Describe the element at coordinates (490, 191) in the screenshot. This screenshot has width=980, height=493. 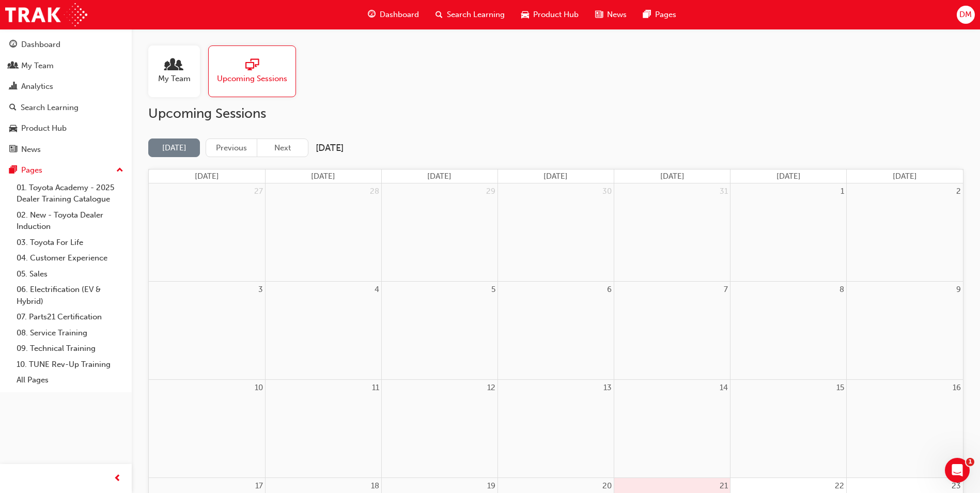
I see `a: July 29, 2025` at that location.